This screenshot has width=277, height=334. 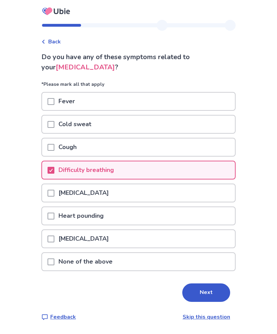 I want to click on p: Cough, so click(x=67, y=147).